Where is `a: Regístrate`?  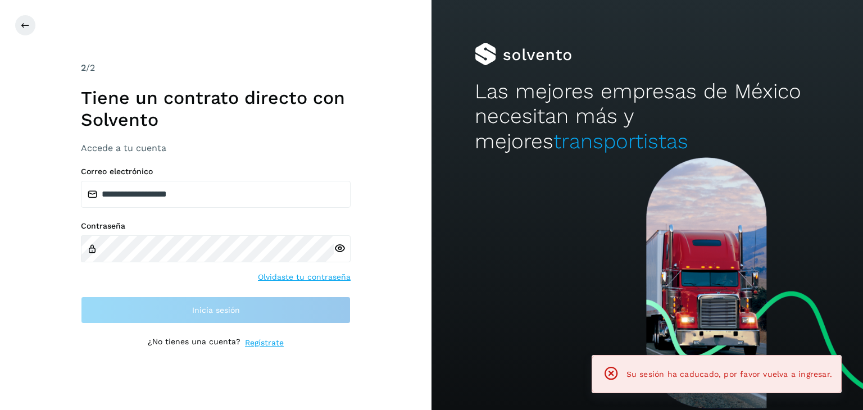 a: Regístrate is located at coordinates (264, 343).